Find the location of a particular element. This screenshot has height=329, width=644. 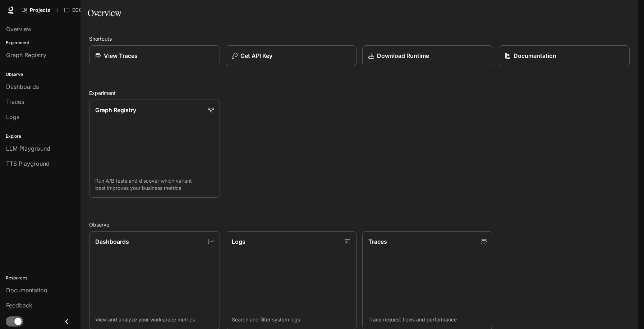

a: Documentation is located at coordinates (564, 56).